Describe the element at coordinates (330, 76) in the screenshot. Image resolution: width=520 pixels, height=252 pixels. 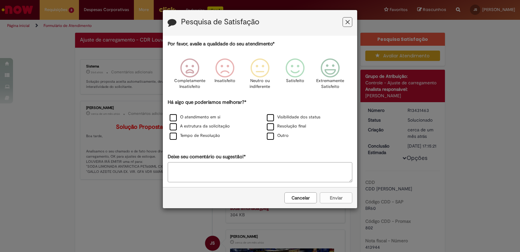
I see `div: Extremamente Satisfeito` at that location.